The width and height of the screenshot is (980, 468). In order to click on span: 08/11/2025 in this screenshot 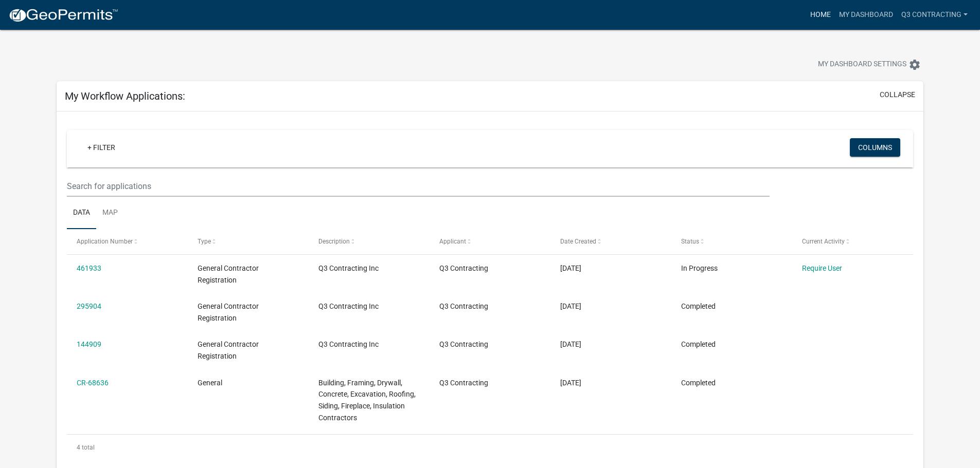, I will do `click(571, 268)`.